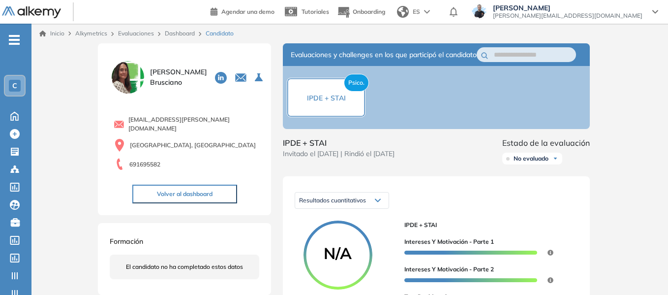  What do you see at coordinates (219, 33) in the screenshot?
I see `span: Candidato` at bounding box center [219, 33].